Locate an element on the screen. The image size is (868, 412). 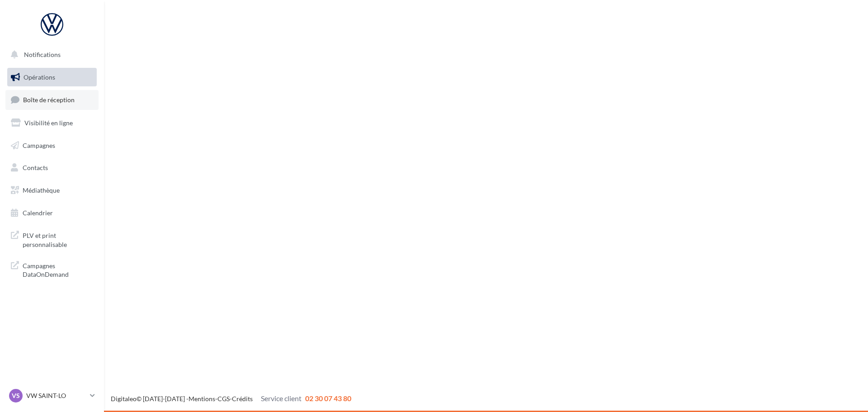
a: Campagnes DataOnDemand is located at coordinates (52, 270).